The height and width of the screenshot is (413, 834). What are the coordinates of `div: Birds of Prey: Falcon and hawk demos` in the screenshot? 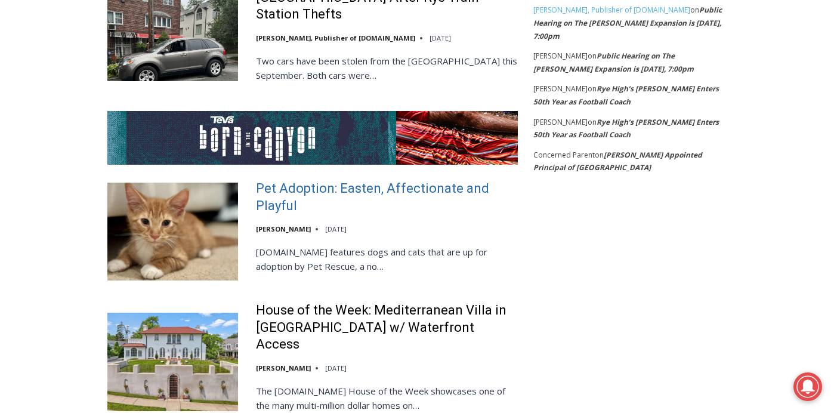 It's located at (149, 66).